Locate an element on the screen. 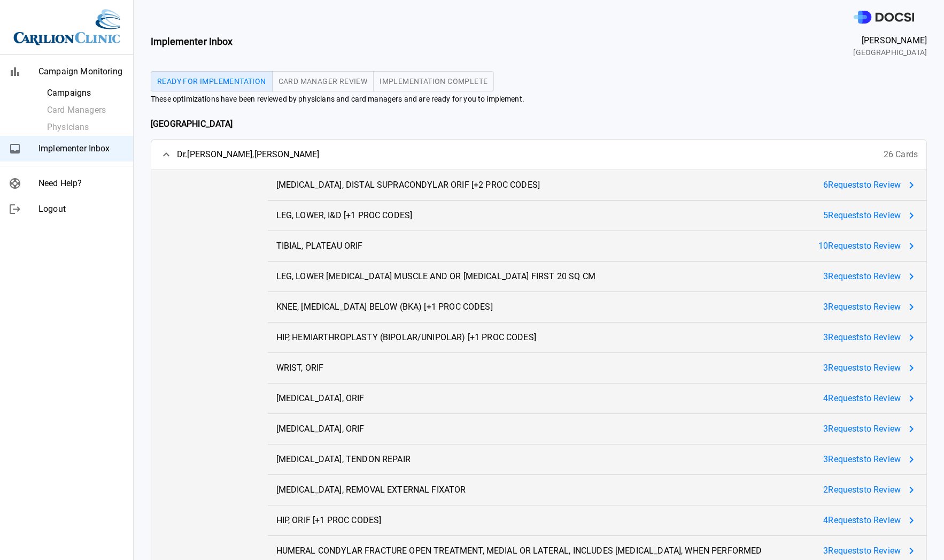 The height and width of the screenshot is (560, 944). img: Site Logo is located at coordinates (67, 27).